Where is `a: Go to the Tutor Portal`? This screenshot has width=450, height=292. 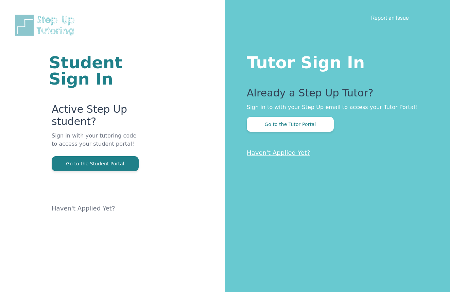
a: Go to the Tutor Portal is located at coordinates (290, 124).